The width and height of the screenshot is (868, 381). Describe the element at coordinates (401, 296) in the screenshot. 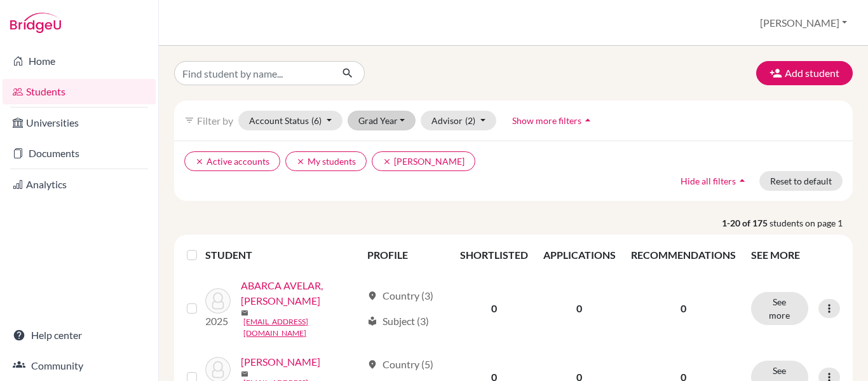

I see `div: Country (3)` at that location.